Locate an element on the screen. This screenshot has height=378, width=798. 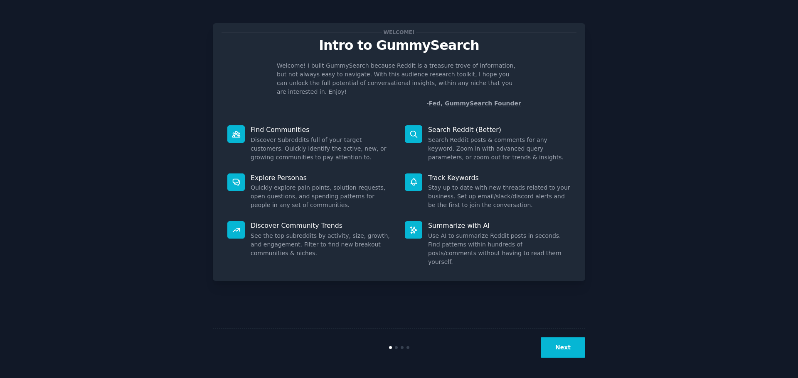
button: Next is located at coordinates (563, 348).